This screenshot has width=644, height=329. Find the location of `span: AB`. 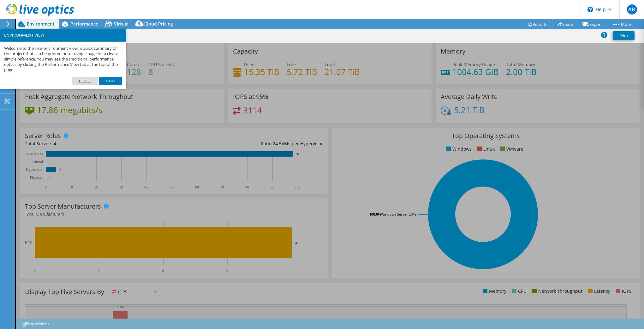

span: AB is located at coordinates (633, 9).